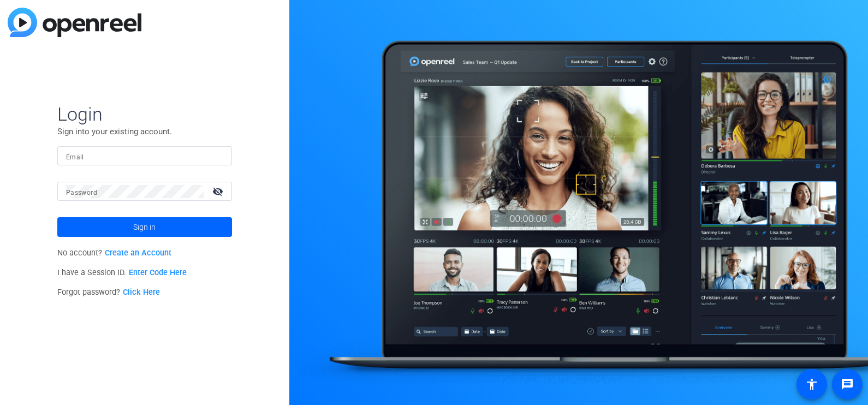 The height and width of the screenshot is (405, 868). I want to click on input: Enter Email Address, so click(145, 156).